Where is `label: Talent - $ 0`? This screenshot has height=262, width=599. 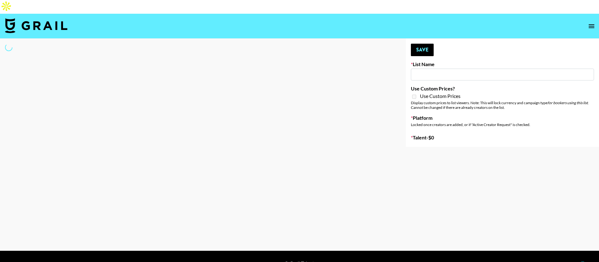
label: Talent - $ 0 is located at coordinates (503, 138).